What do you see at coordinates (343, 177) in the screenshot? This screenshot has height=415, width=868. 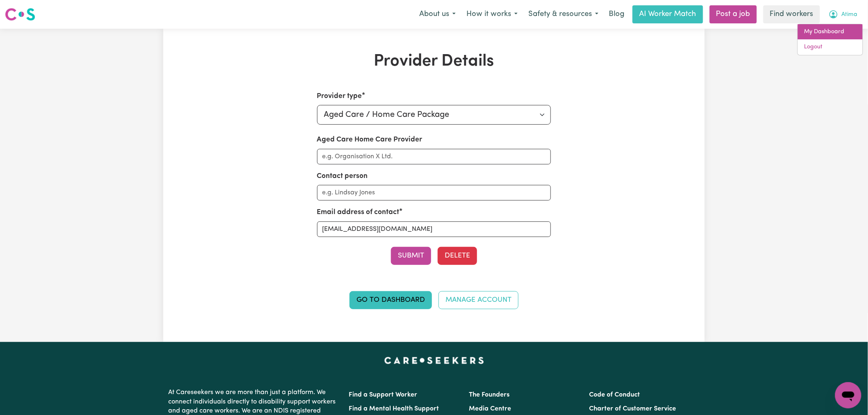 I see `label: Contact person` at bounding box center [343, 177].